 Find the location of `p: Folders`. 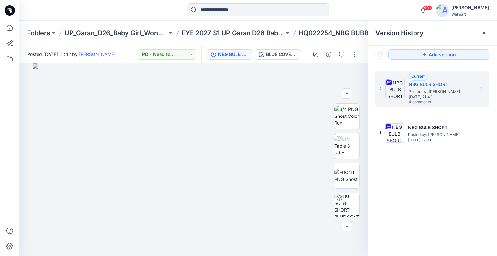

p: Folders is located at coordinates (38, 33).